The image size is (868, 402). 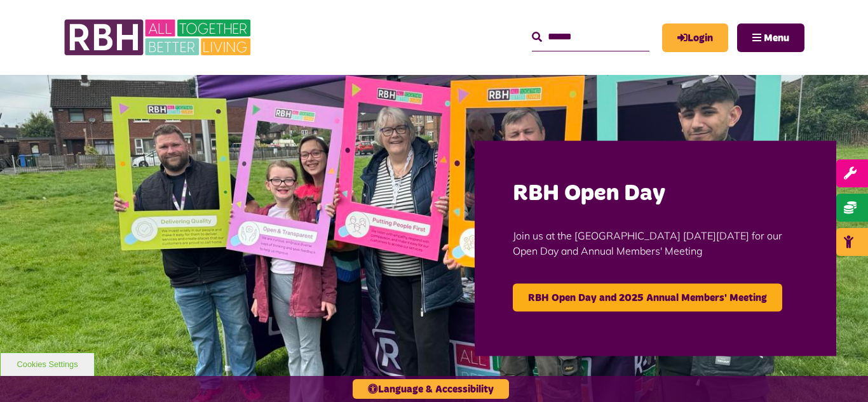 What do you see at coordinates (159, 37) in the screenshot?
I see `img: RBH` at bounding box center [159, 37].